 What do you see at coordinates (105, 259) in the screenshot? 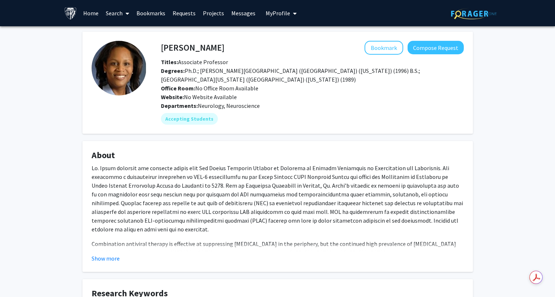
I see `button: Show more` at bounding box center [105, 259].